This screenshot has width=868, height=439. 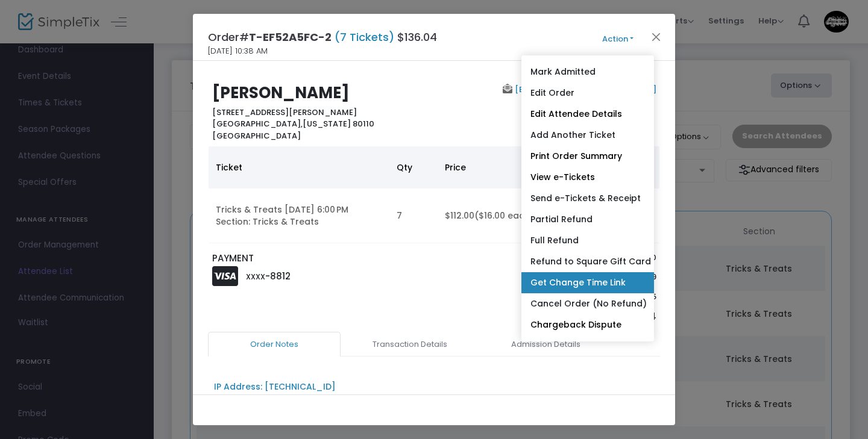 I want to click on a: Get Change Time Link, so click(x=588, y=282).